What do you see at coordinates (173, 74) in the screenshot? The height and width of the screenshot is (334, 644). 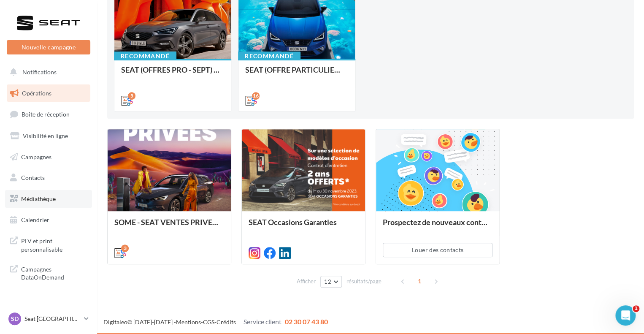 I see `div: SEAT (OFFRES PRO - SEPT) - SOCIAL MEDIA` at bounding box center [173, 74].